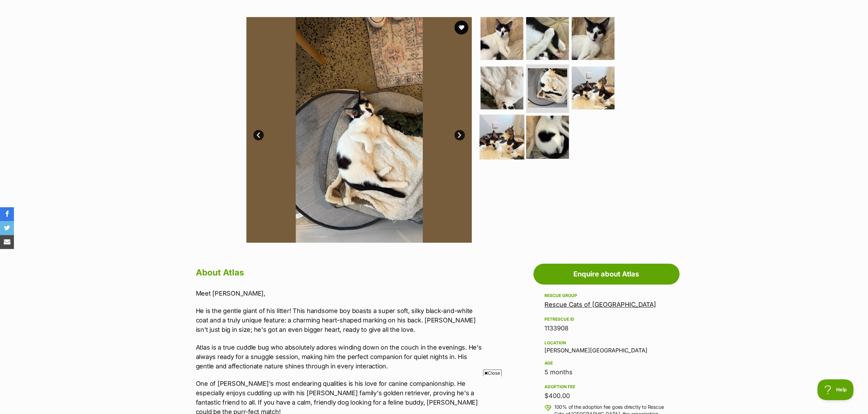 The height and width of the screenshot is (414, 868). What do you see at coordinates (606, 274) in the screenshot?
I see `a: Enquire about Atlas` at bounding box center [606, 274].